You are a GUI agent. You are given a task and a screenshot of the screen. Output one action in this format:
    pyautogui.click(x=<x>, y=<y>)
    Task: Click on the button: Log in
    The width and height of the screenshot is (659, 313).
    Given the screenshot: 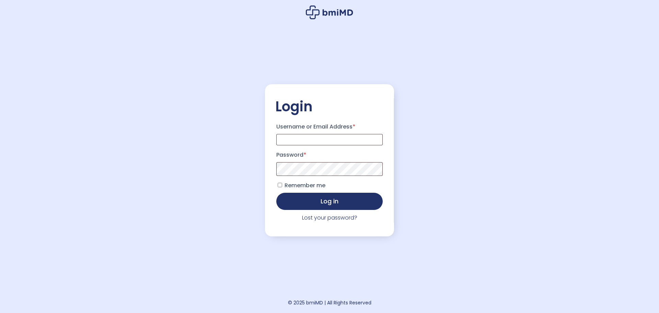 What is the action you would take?
    pyautogui.click(x=330, y=201)
    